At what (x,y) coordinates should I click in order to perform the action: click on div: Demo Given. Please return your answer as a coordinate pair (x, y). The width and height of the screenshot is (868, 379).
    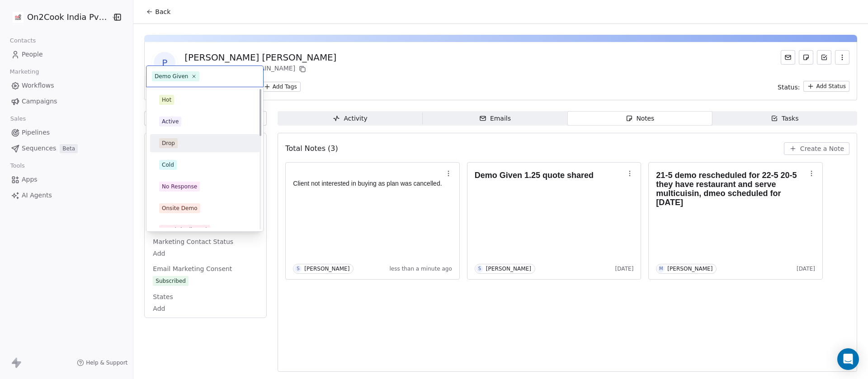
    Looking at the image, I should click on (171, 77).